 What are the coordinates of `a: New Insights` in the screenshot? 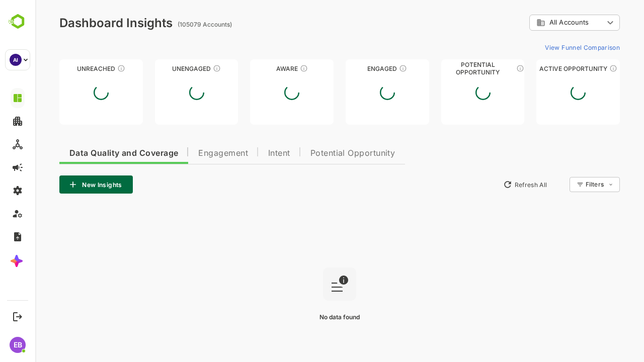 It's located at (61, 184).